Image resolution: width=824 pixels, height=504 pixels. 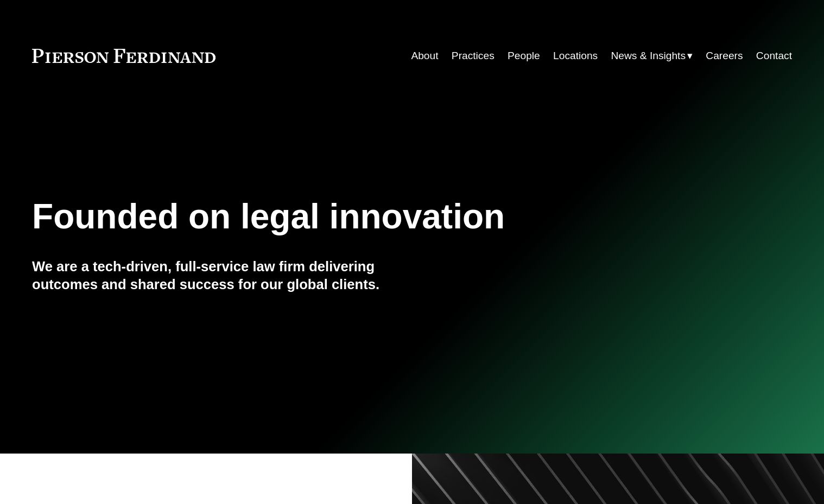 I want to click on h1: Founded on legal innovation, so click(x=348, y=217).